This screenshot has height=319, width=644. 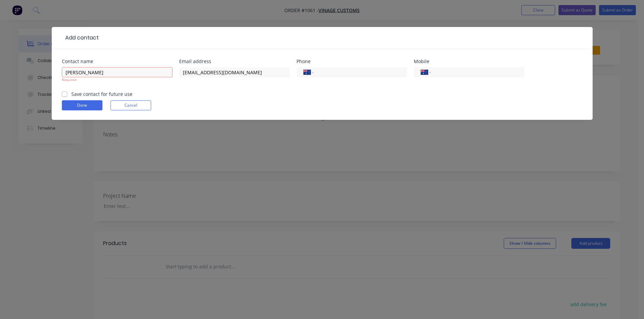 I want to click on div: Add contact, so click(x=80, y=38).